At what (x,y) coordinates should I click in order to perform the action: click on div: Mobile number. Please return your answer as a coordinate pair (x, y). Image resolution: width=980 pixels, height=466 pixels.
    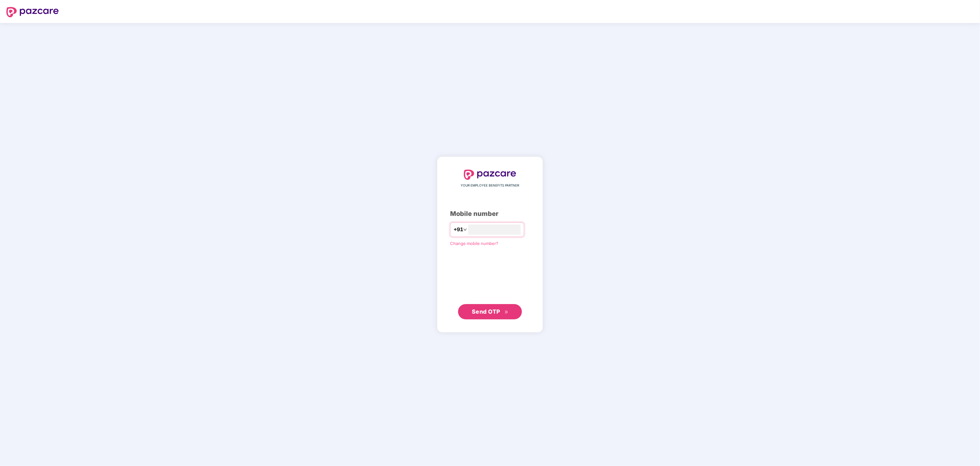
    Looking at the image, I should click on (490, 214).